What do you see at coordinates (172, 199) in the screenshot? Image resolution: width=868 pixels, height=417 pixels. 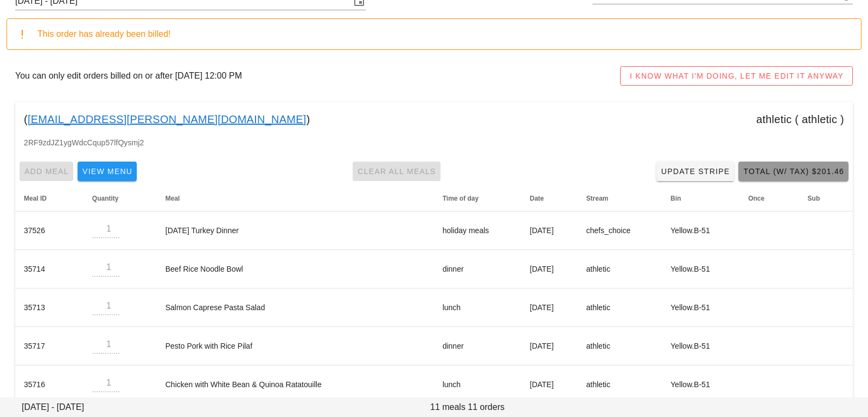 I see `span: Meal` at bounding box center [172, 199].